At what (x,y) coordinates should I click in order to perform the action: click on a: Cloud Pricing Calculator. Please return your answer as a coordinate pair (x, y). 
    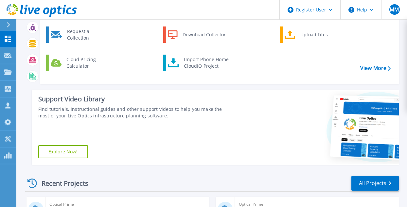
    Looking at the image, I should click on (79, 63).